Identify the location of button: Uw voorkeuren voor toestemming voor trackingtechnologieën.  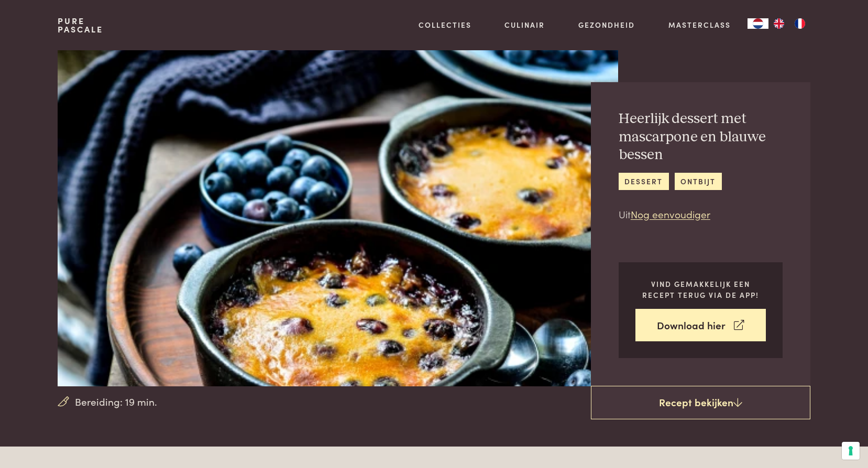
(851, 451).